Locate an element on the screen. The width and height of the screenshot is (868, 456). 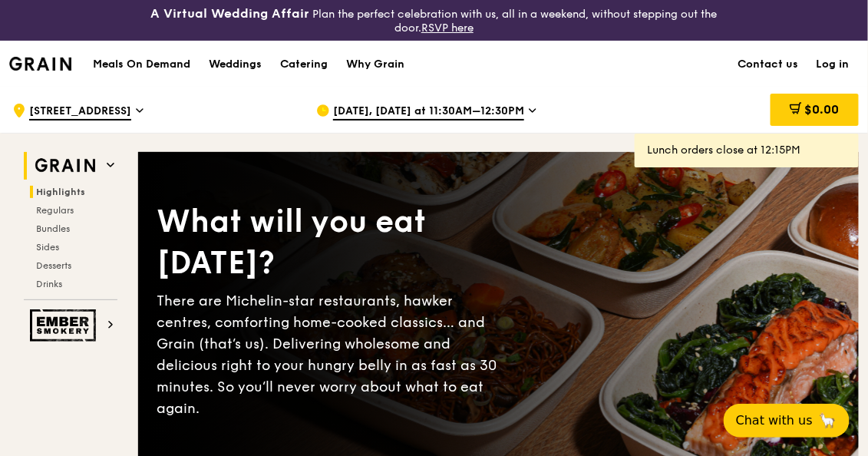
span: Regulars is located at coordinates (55, 210).